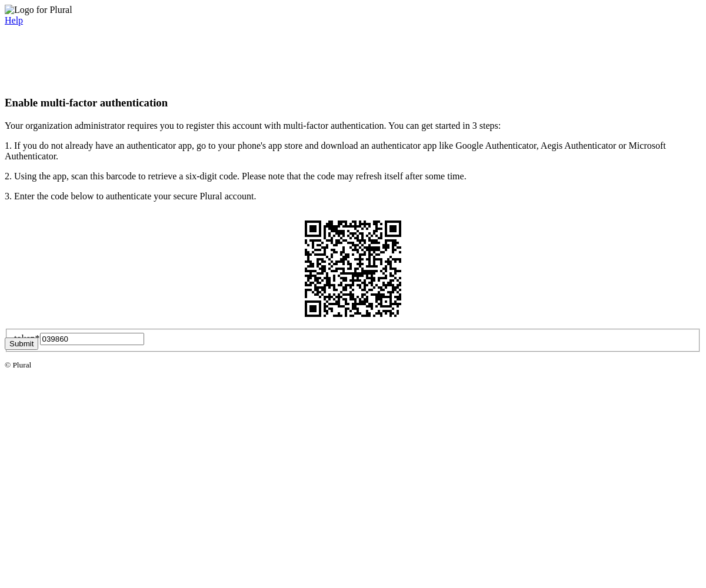  Describe the element at coordinates (353, 268) in the screenshot. I see `img: QR Code` at that location.